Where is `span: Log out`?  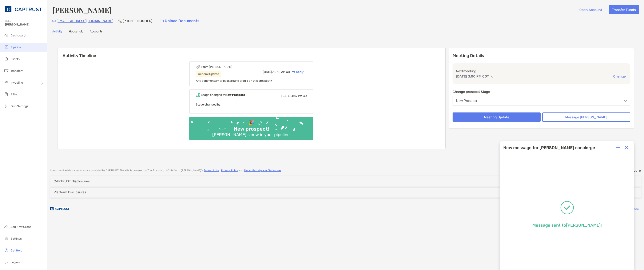 span: Log out is located at coordinates (15, 262).